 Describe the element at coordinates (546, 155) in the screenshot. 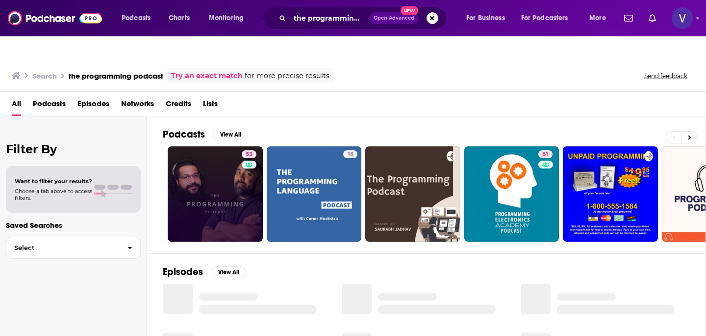

I see `span: 51` at that location.